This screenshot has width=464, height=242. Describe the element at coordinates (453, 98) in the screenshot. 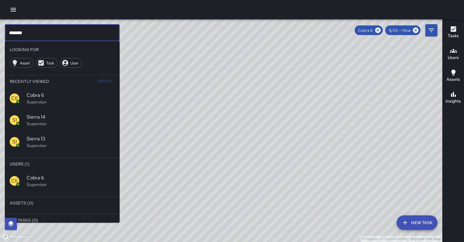

I see `button: Insights` at that location.